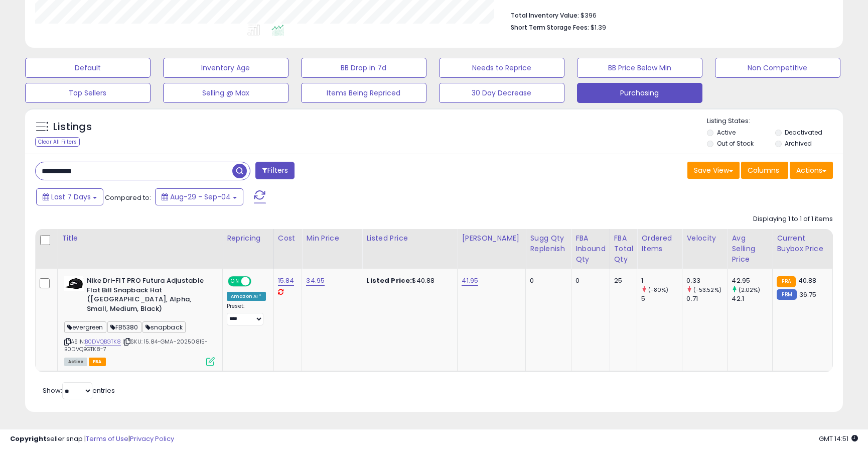 Image resolution: width=868 pixels, height=449 pixels. Describe the element at coordinates (79, 390) in the screenshot. I see `span: Show: entries` at that location.